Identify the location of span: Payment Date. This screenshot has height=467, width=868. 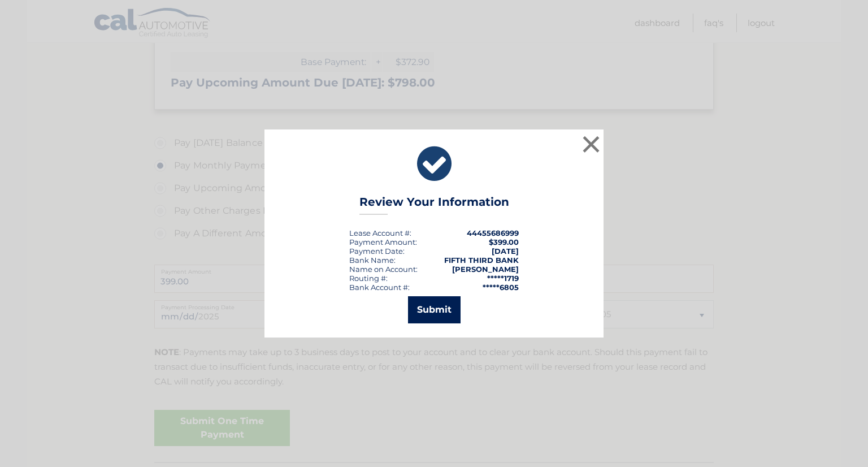
(376, 251).